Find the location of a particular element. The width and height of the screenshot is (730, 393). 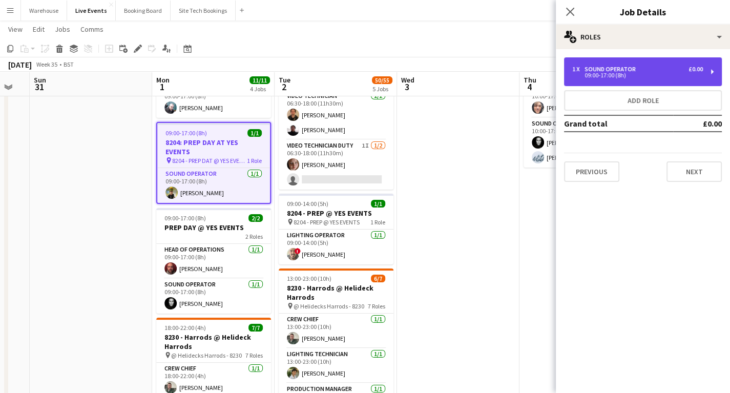

app-job-card: 09:00-14:00 (5h)1/18204 - PREP @ YES EVENTS 8204 - PREP @ YES EVENTS1 RoleLighting Operator1/109:... is located at coordinates (336, 229).